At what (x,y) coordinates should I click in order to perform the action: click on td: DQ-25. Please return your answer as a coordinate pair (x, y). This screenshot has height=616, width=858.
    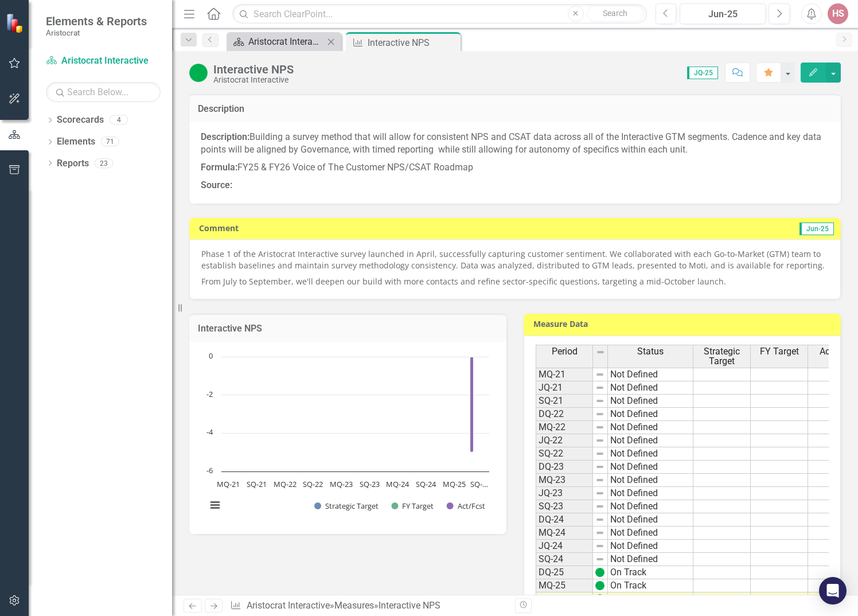
    Looking at the image, I should click on (564, 573).